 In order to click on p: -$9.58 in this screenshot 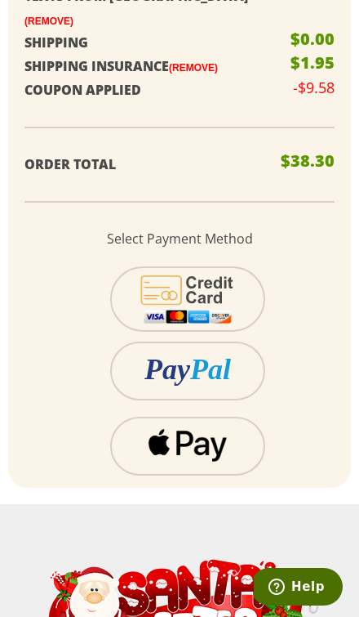, I will do `click(314, 87)`.